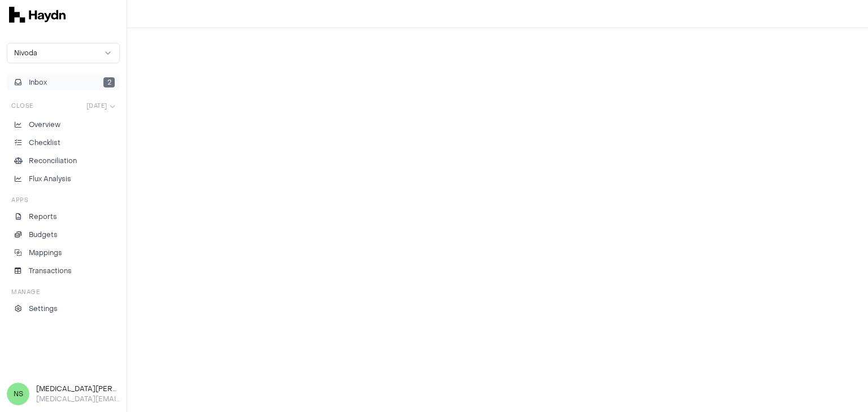 This screenshot has height=412, width=868. What do you see at coordinates (63, 235) in the screenshot?
I see `a: Budgets` at bounding box center [63, 235].